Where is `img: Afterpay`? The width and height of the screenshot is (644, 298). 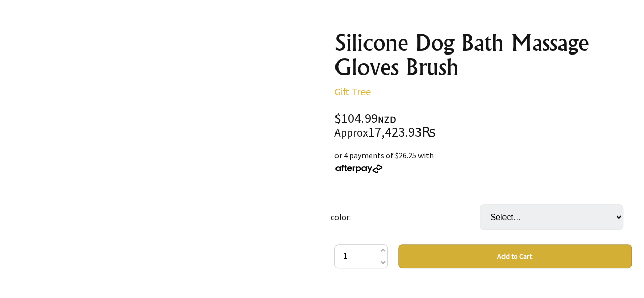
img: Afterpay is located at coordinates (359, 169).